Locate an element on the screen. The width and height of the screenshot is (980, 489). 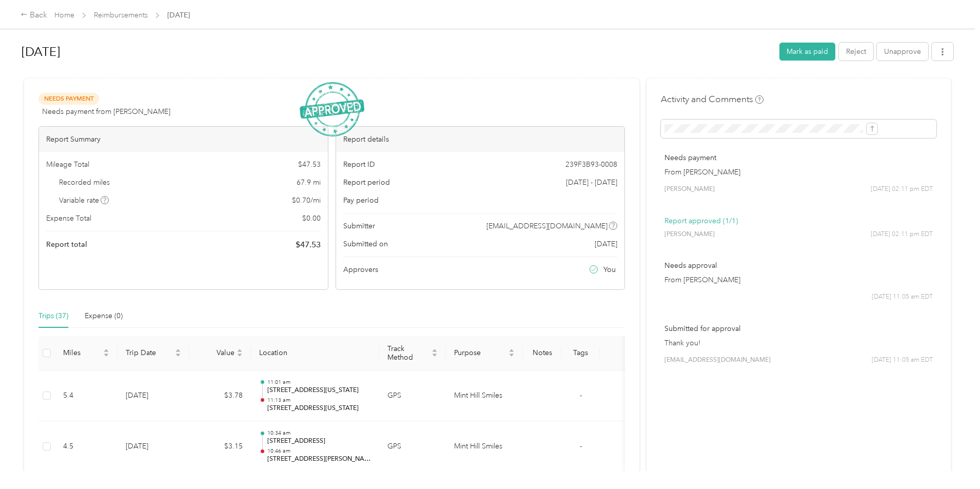
span: $ 0.70 / mi is located at coordinates (307, 200).